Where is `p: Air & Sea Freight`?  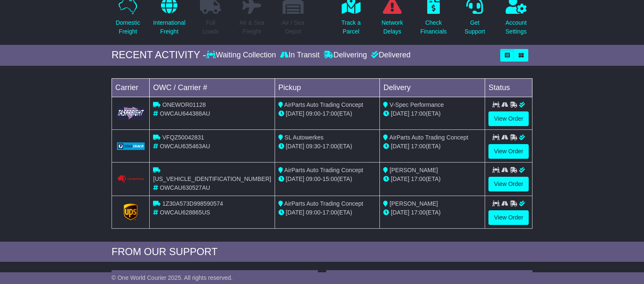 p: Air & Sea Freight is located at coordinates (252, 27).